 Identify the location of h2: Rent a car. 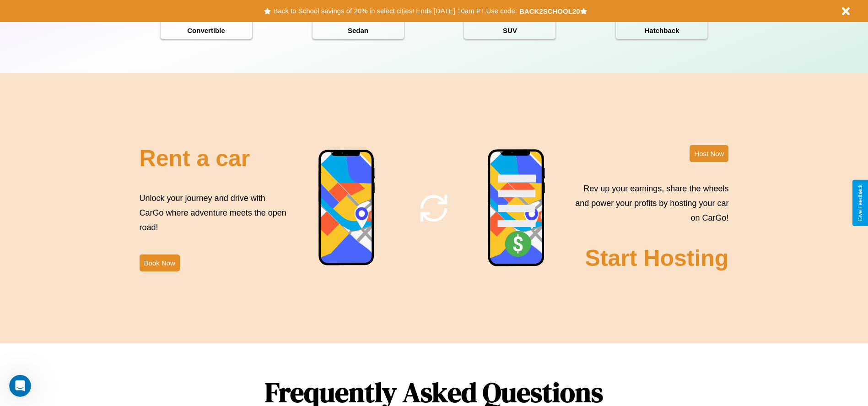
(195, 159).